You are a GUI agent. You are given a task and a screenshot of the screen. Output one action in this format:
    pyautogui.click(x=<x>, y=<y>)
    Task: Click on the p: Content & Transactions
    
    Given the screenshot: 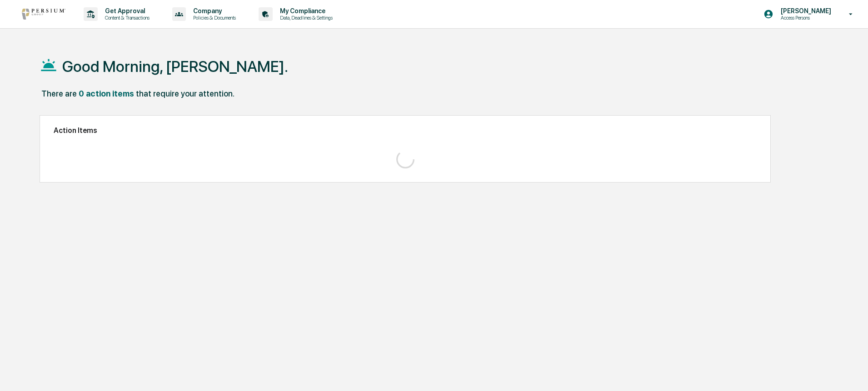 What is the action you would take?
    pyautogui.click(x=126, y=18)
    